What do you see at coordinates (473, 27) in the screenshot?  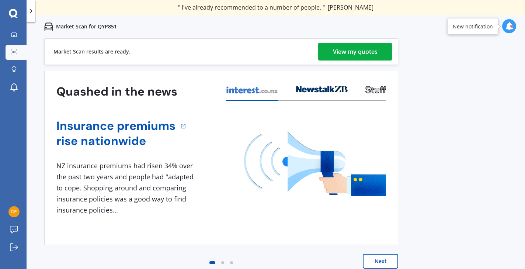 I see `div: New notification` at bounding box center [473, 27].